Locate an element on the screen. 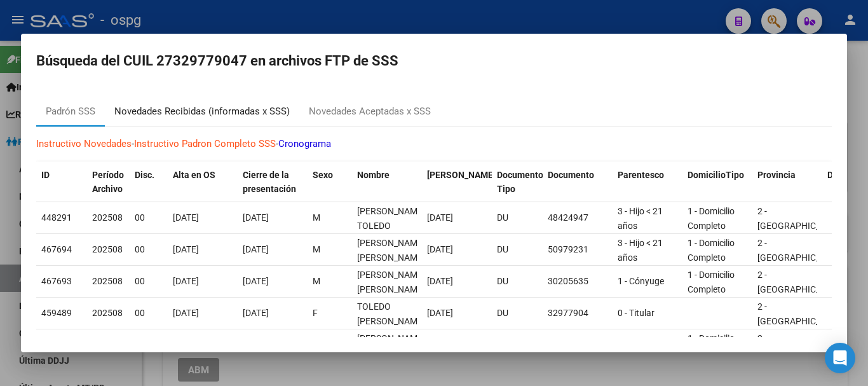 This screenshot has width=868, height=386. div: 48424947 is located at coordinates (578, 217).